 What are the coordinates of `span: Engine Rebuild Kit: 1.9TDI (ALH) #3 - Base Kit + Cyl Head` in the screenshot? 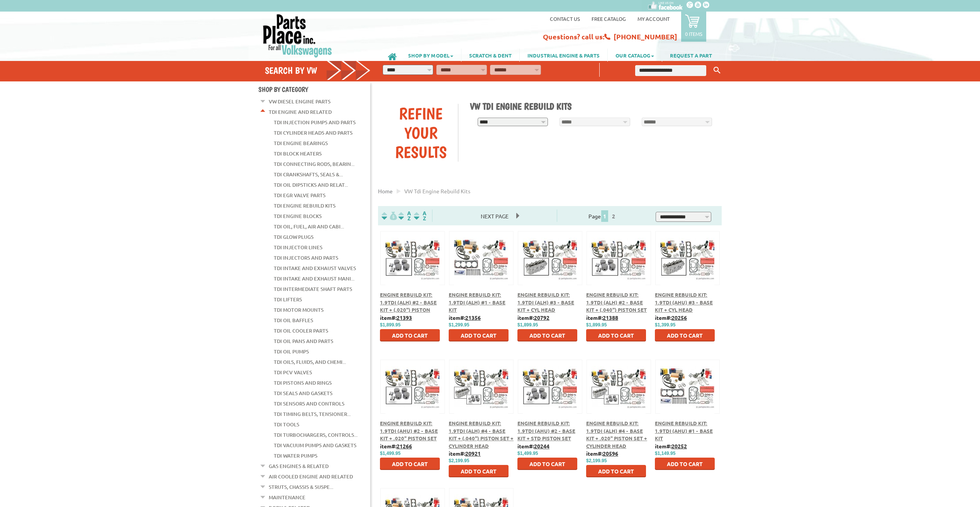 It's located at (545, 302).